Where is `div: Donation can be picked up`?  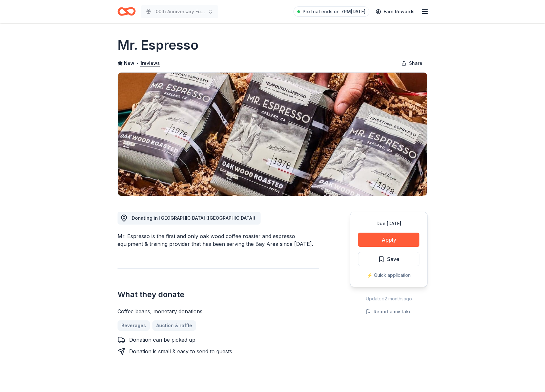
div: Donation can be picked up is located at coordinates (162, 340).